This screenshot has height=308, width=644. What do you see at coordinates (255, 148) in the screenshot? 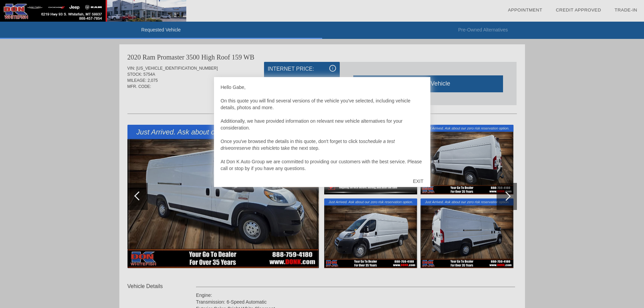
I see `em: reserve this vehicle` at bounding box center [255, 148].